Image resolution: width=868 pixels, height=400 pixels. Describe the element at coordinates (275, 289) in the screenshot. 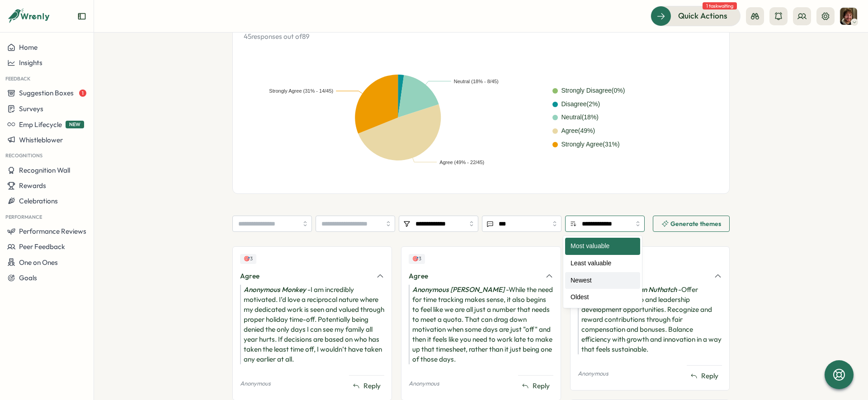

I see `i: Anonymous Monkey` at that location.